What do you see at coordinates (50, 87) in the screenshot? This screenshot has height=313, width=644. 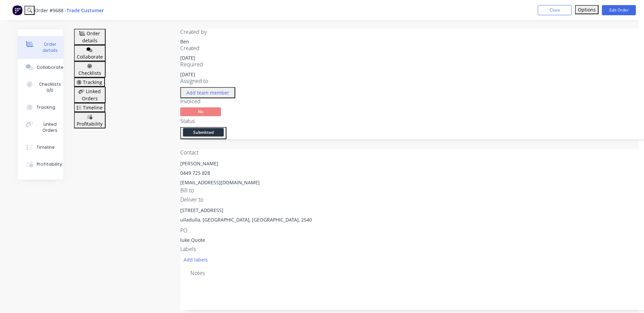 I see `div: Checklists 0/0` at bounding box center [50, 87].